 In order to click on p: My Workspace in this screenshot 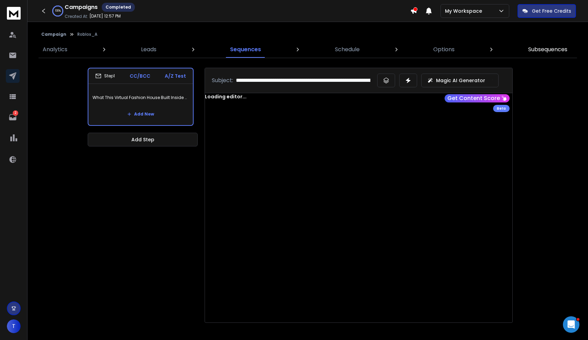, I will do `click(465, 11)`.